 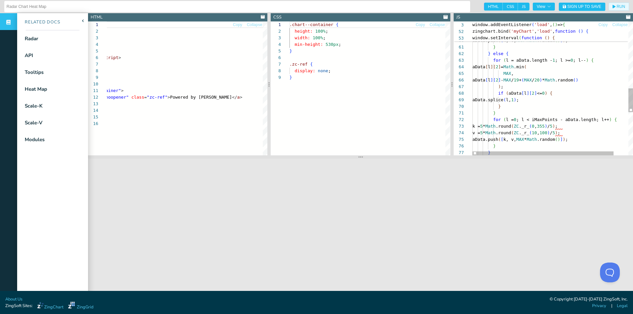 What do you see at coordinates (510, 7) in the screenshot?
I see `span: CSS` at bounding box center [510, 7].